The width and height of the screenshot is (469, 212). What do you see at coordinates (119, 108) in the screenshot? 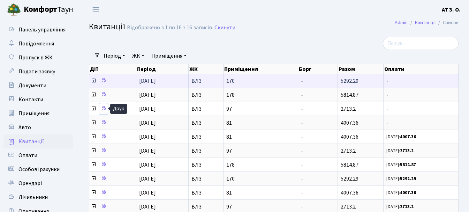
I see `div: Друк` at bounding box center [119, 108].